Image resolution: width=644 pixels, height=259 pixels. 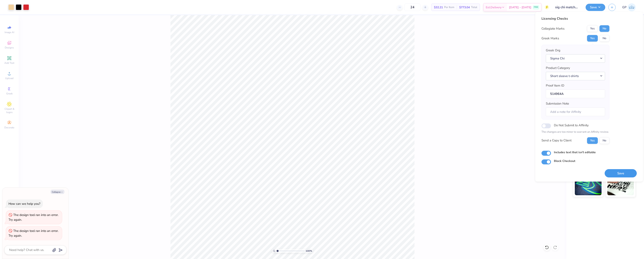 I want to click on a: GP, so click(x=629, y=7).